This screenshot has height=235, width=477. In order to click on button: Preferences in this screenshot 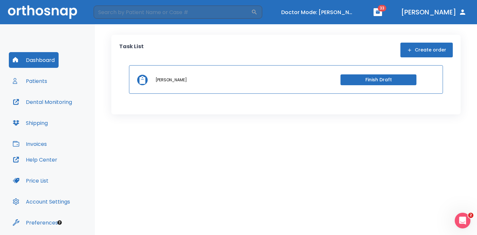, I will do `click(35, 222)`.